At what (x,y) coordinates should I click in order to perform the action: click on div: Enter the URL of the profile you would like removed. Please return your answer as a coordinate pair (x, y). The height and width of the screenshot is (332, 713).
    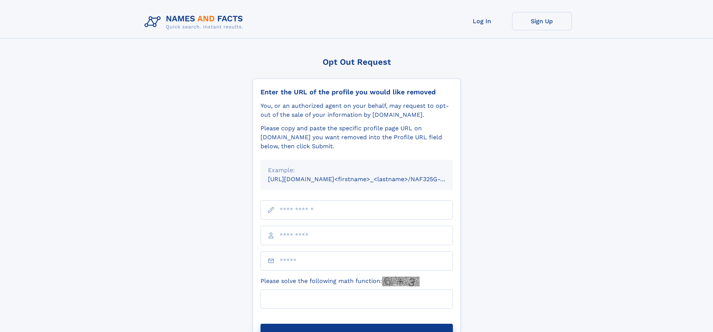
    Looking at the image, I should click on (357, 92).